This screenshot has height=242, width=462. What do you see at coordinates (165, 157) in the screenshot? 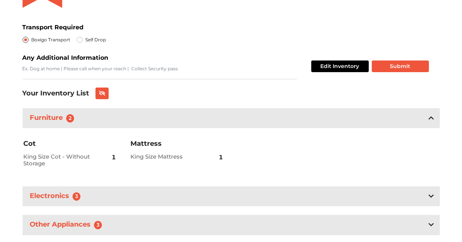
I see `h2: King Size Mattress` at bounding box center [165, 157].